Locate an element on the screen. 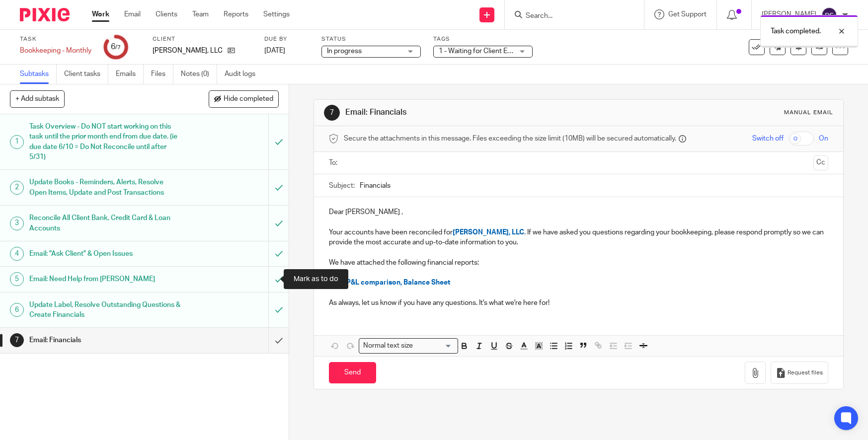  input: Send is located at coordinates (352, 373).